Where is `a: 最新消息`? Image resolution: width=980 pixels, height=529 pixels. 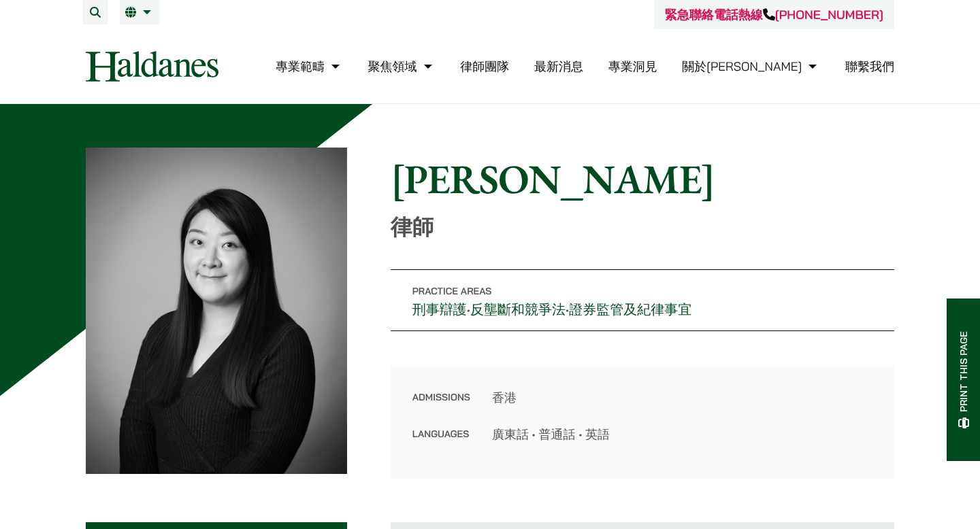 a: 最新消息 is located at coordinates (558, 66).